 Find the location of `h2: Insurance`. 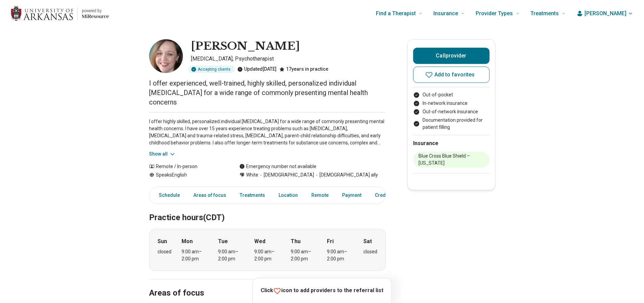

h2: Insurance is located at coordinates (451, 144).